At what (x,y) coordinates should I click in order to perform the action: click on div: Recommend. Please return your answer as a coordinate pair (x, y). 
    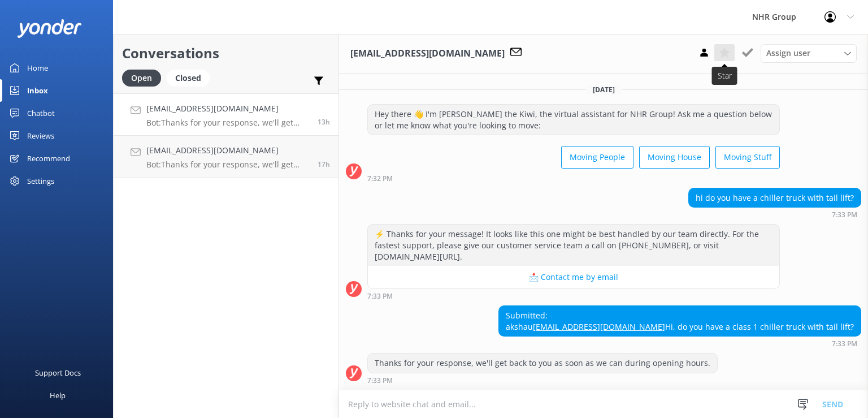
    Looking at the image, I should click on (49, 158).